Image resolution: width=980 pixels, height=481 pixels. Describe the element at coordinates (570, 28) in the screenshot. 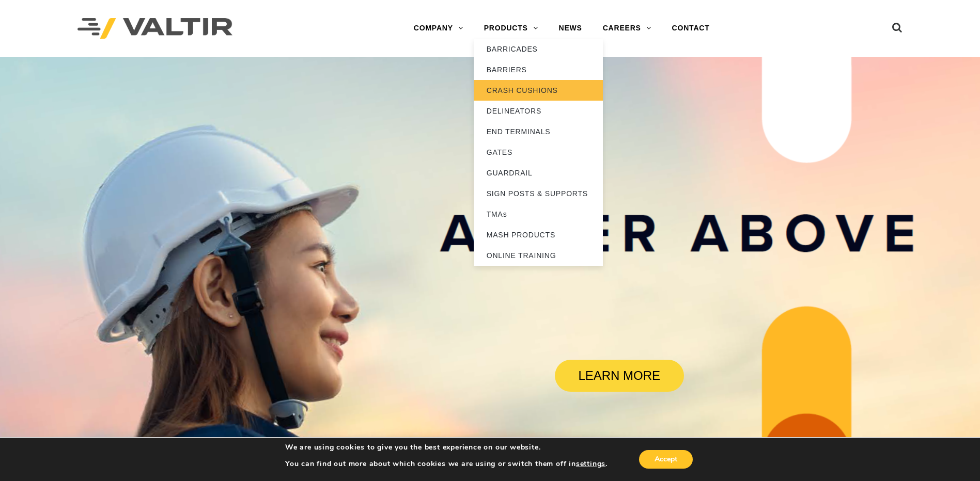

I see `a: NEWS` at that location.